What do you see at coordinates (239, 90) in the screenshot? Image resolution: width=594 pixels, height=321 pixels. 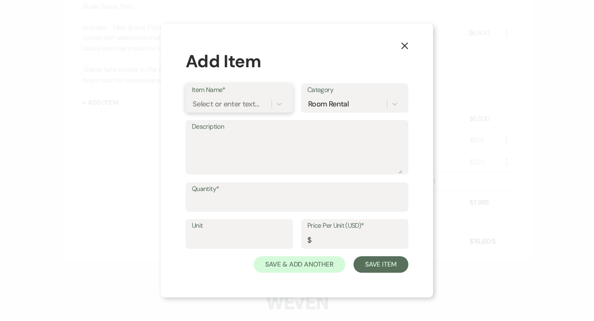 I see `label: Item Name*` at bounding box center [239, 90].